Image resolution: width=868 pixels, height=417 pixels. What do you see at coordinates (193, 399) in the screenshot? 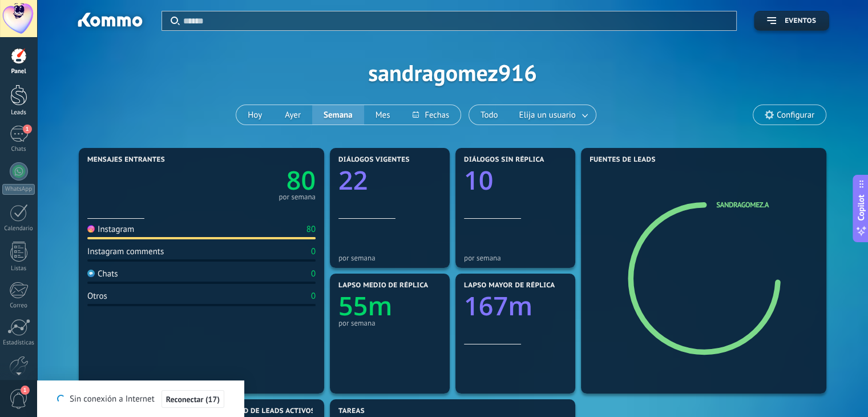
I see `button: Reconectar (17)` at bounding box center [193, 399].